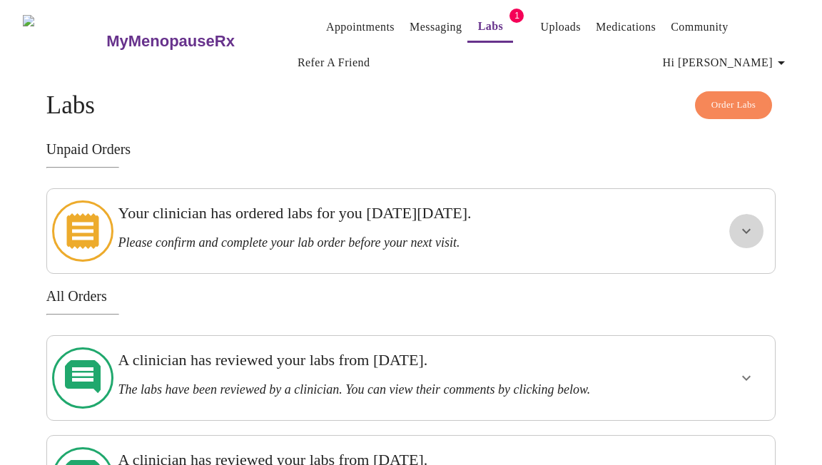 This screenshot has height=465, width=822. What do you see at coordinates (626, 27) in the screenshot?
I see `button: Medications` at bounding box center [626, 27].